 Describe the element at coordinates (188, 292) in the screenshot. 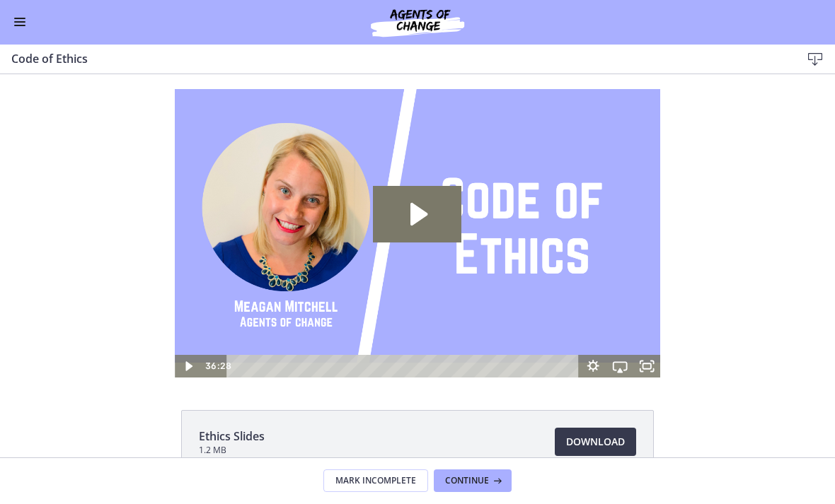

I see `button: Play Video` at that location.